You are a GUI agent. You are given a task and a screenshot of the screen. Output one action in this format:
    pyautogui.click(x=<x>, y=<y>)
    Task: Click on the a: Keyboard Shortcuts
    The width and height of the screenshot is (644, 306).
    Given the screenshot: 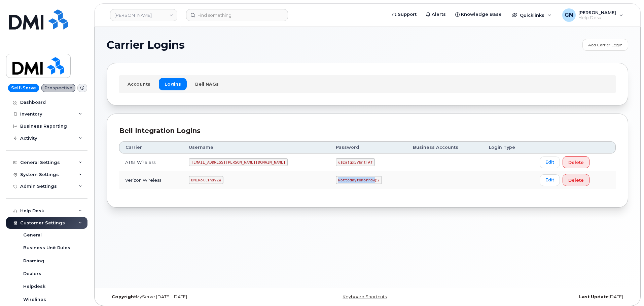 What is the action you would take?
    pyautogui.click(x=364, y=297)
    